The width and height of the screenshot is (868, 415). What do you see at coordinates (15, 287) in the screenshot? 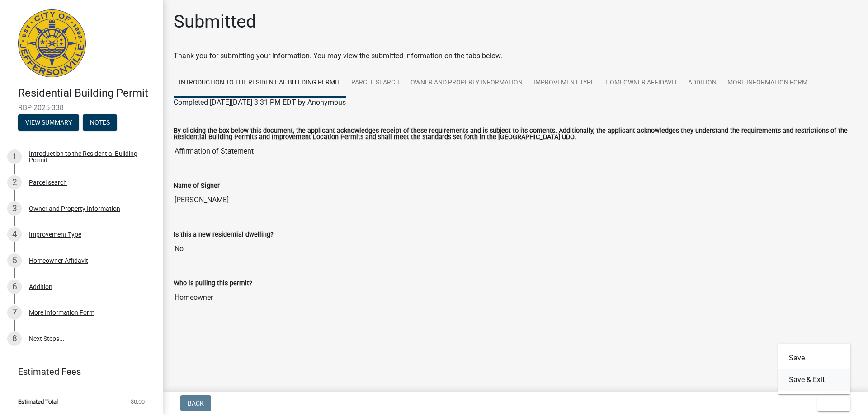
I see `div: 6` at bounding box center [15, 287].